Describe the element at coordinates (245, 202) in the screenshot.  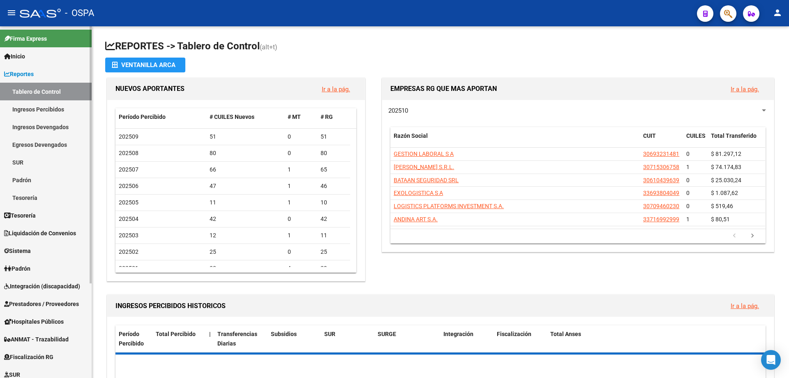
I see `div: 11` at that location.